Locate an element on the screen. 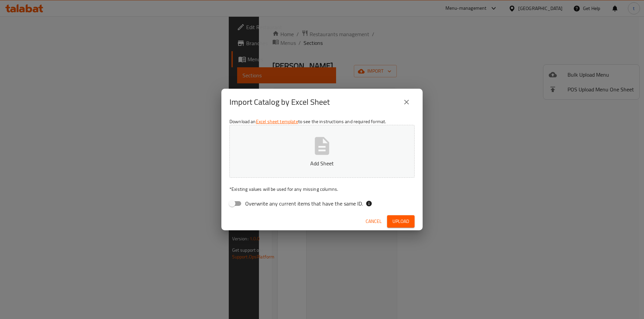  button: Cancel is located at coordinates (374, 221).